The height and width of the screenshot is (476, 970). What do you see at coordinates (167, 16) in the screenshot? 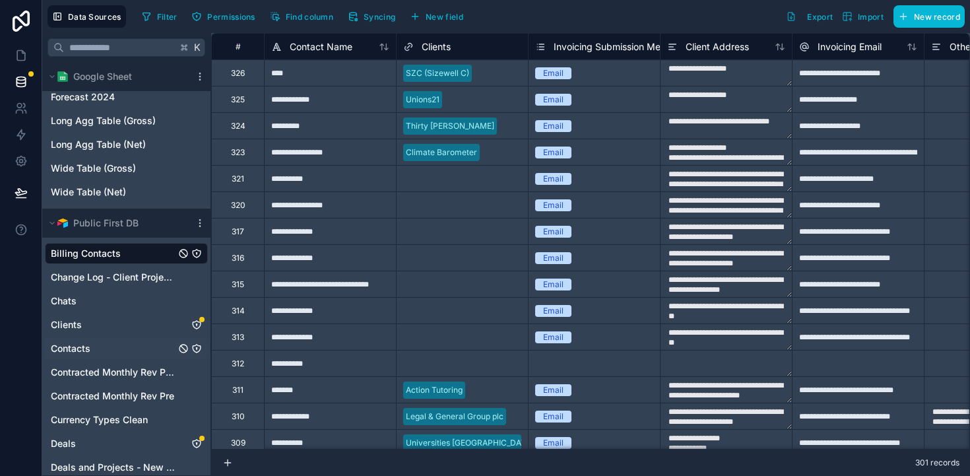
I see `span: Filter` at bounding box center [167, 16].